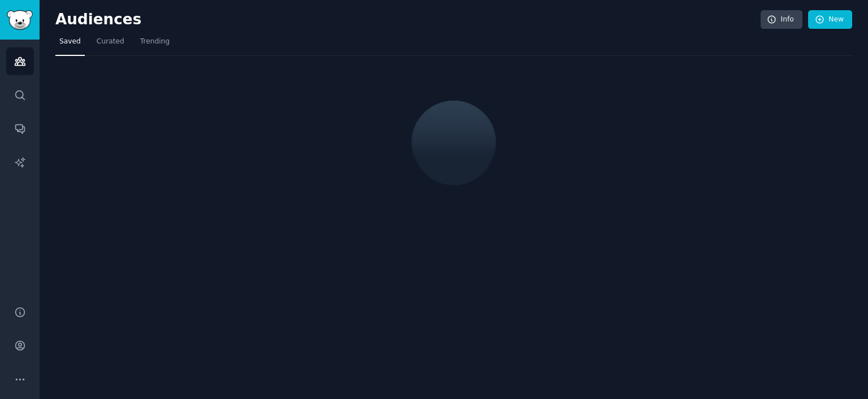  I want to click on a: Saved, so click(70, 44).